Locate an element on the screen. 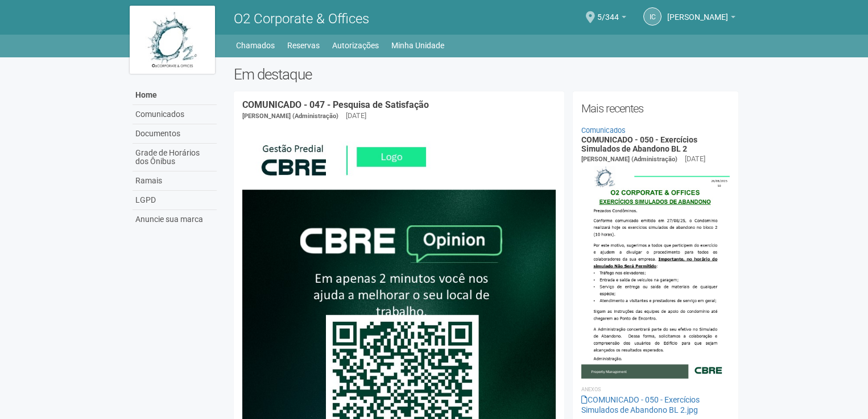 The image size is (868, 419). a: COMUNICADO - 050 - Exercícios Simulados de Abandono BL 2.jpg is located at coordinates (641, 405).